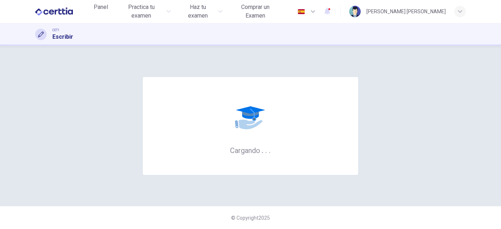 This screenshot has width=501, height=229. I want to click on h1: Escribir, so click(63, 37).